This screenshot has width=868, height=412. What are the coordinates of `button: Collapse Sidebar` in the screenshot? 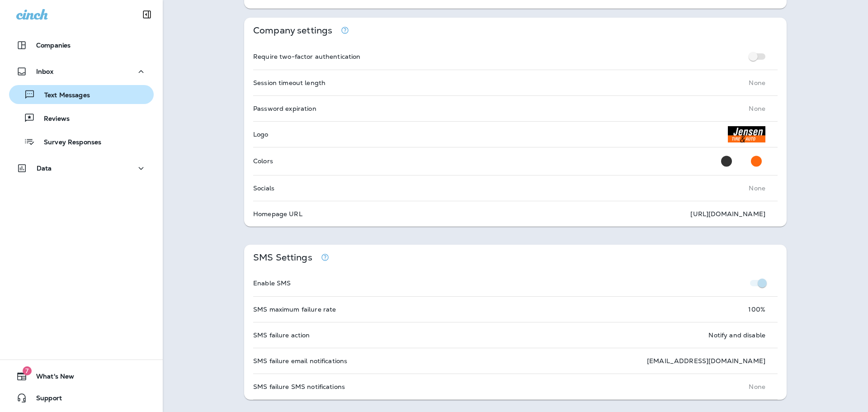 It's located at (147, 14).